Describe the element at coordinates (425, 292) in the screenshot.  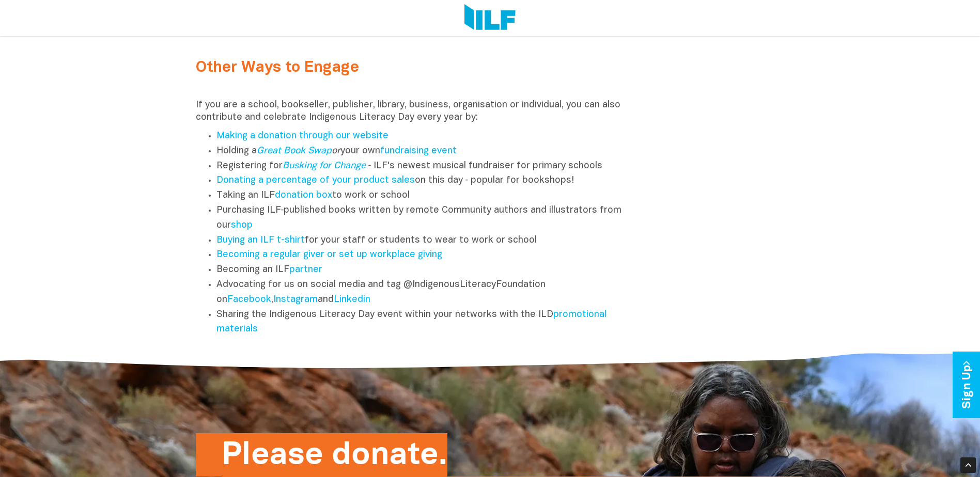
I see `li: Advocating for us on social media and tag @IndigenousLiteracyFoundation on , and` at that location.